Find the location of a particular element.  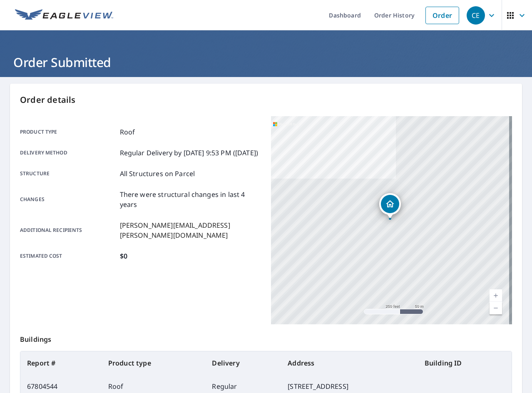

p: Estimated cost is located at coordinates (68, 256).